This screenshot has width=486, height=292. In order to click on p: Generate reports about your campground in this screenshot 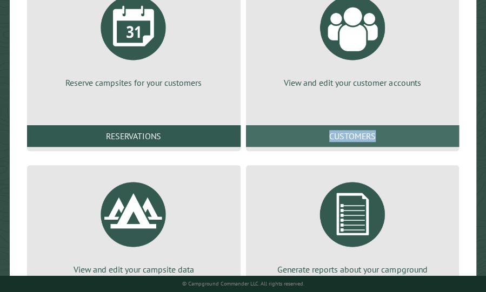, I will do `click(352, 270)`.